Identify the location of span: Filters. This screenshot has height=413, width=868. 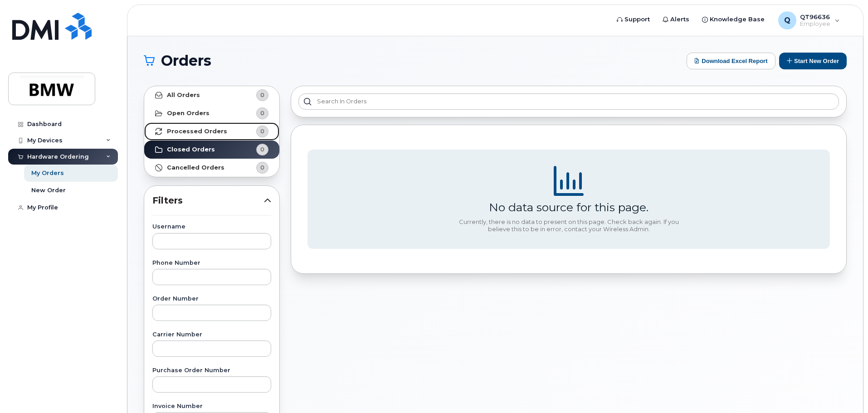
(208, 201).